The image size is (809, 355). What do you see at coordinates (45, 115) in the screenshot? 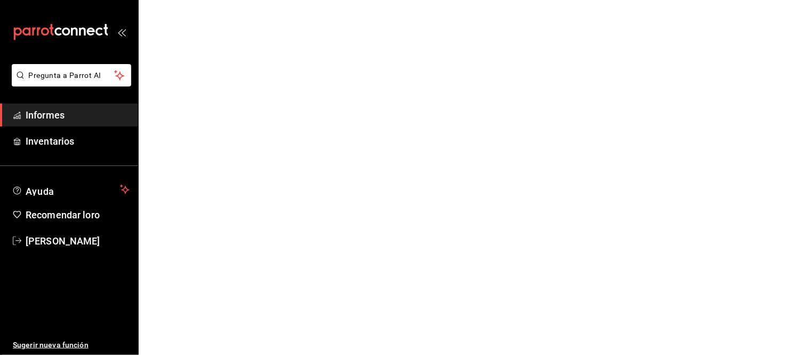
I see `font: Informes` at bounding box center [45, 115].